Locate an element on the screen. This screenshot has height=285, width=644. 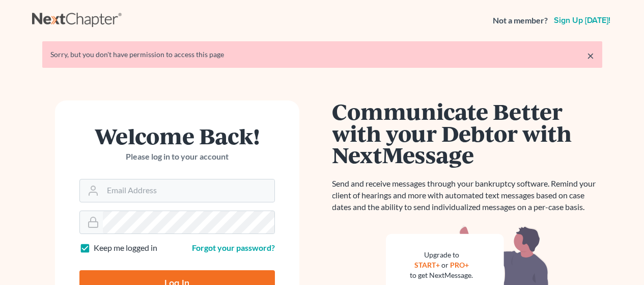
p: Send and receive messages through your bankruptcy software. Remind your client of hearings and mo... is located at coordinates (467, 195).